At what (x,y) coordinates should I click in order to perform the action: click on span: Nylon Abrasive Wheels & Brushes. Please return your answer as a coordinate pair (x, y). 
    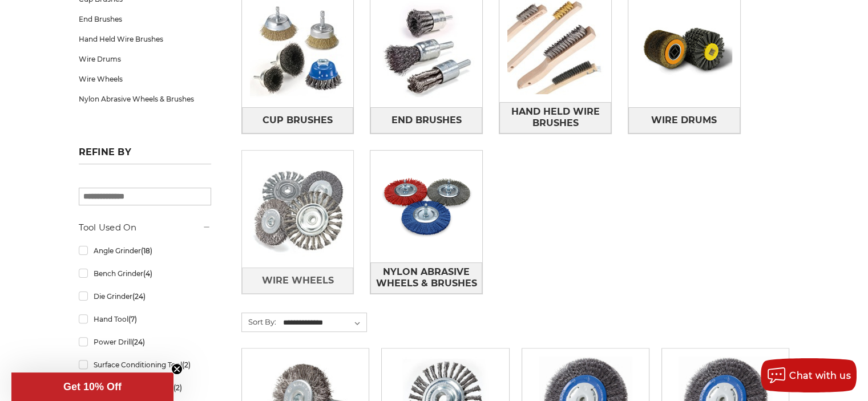
    Looking at the image, I should click on (427, 278).